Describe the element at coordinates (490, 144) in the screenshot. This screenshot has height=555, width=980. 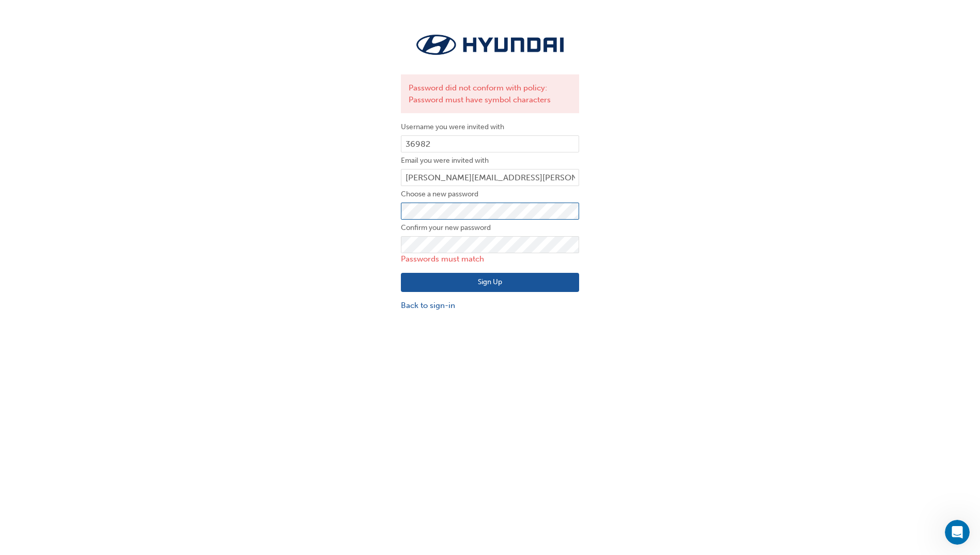
I see `input: Username` at that location.